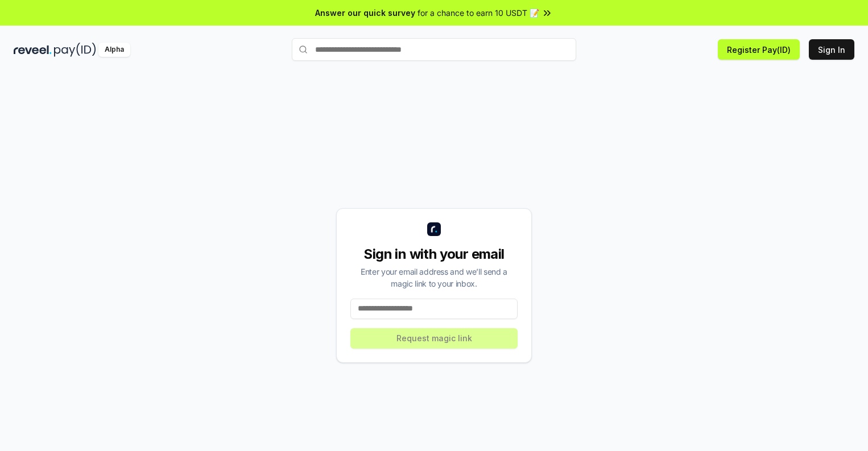 The width and height of the screenshot is (868, 451). Describe the element at coordinates (759, 50) in the screenshot. I see `button: Register Pay(ID)` at that location.